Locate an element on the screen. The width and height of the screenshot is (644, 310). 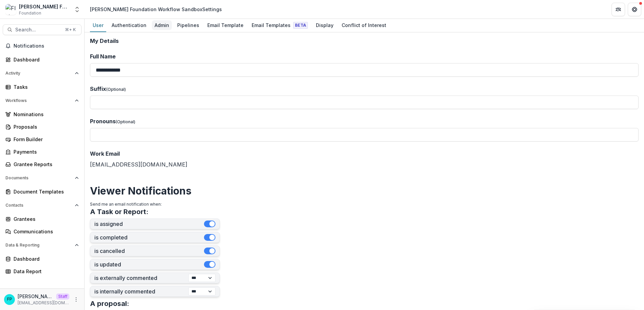
div: Tasks is located at coordinates (44, 87).